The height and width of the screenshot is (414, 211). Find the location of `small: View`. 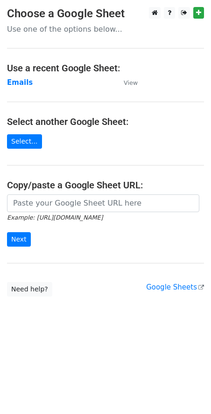

small: View is located at coordinates (131, 83).